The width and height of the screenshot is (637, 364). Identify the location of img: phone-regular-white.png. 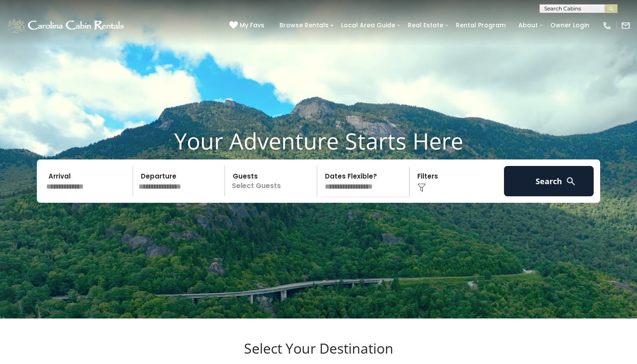
(607, 25).